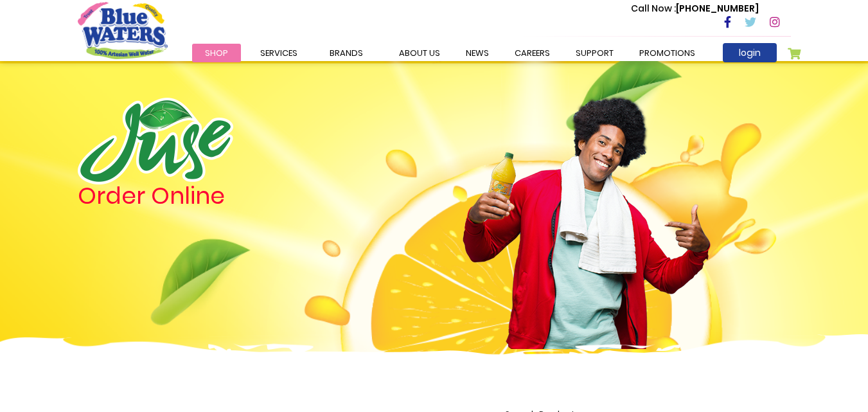  What do you see at coordinates (220, 196) in the screenshot?
I see `h4: Order Online` at bounding box center [220, 196].